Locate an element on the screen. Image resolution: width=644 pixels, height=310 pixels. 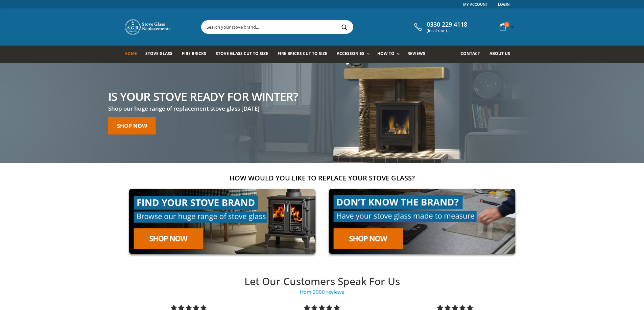
span: (local rate) is located at coordinates (447, 31).